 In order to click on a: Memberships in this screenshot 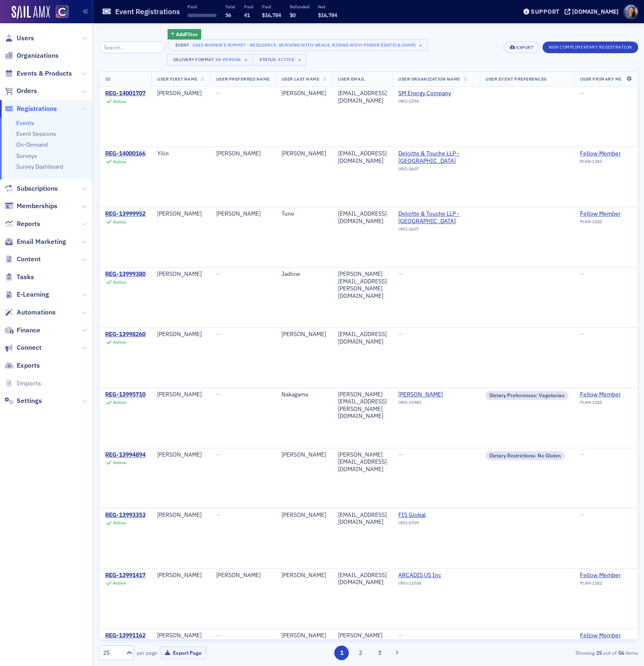, I will do `click(31, 206)`.